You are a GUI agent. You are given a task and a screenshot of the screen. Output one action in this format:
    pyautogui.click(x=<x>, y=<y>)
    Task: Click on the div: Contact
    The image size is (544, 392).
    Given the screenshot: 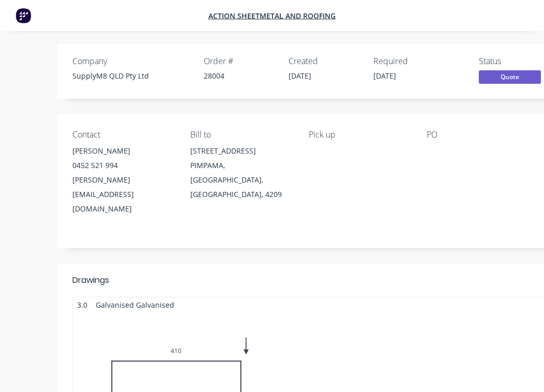 What is the action you would take?
    pyautogui.click(x=123, y=135)
    